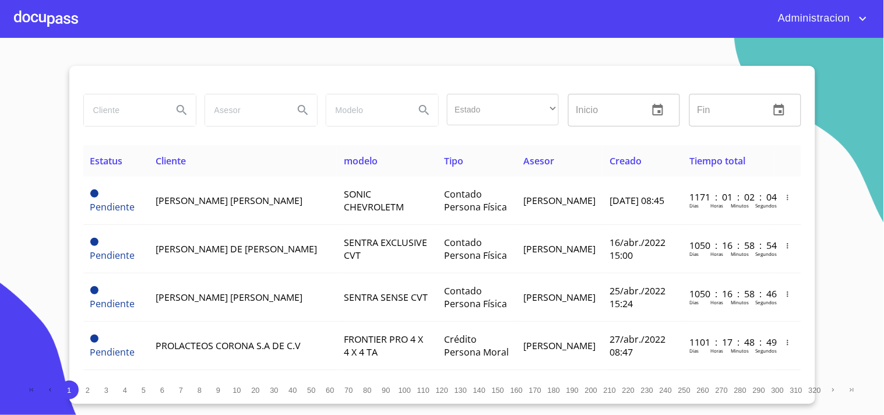  Describe the element at coordinates (573, 390) in the screenshot. I see `button: 190` at that location.